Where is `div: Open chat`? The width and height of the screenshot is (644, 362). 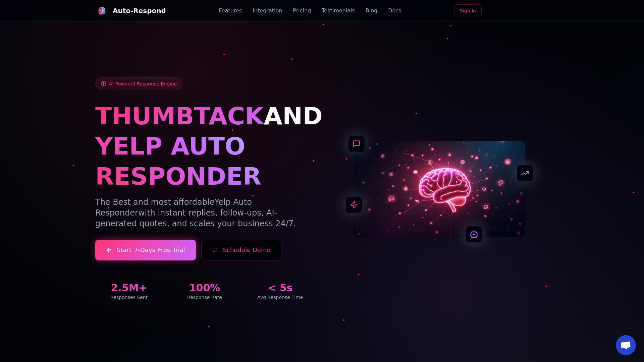
div: Open chat is located at coordinates (626, 345).